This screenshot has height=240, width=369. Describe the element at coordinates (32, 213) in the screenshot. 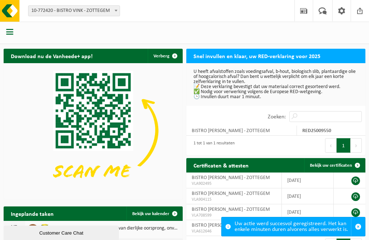

I see `h2: Ingeplande taken` at that location.